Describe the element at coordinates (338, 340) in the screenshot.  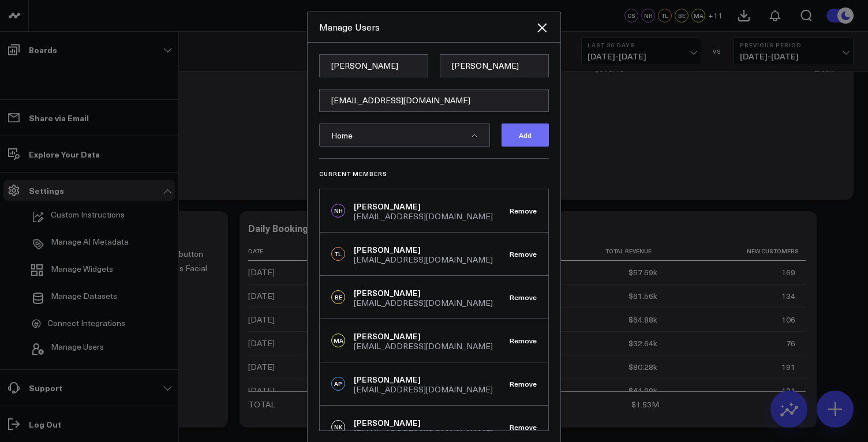
I see `div: MA` at that location.